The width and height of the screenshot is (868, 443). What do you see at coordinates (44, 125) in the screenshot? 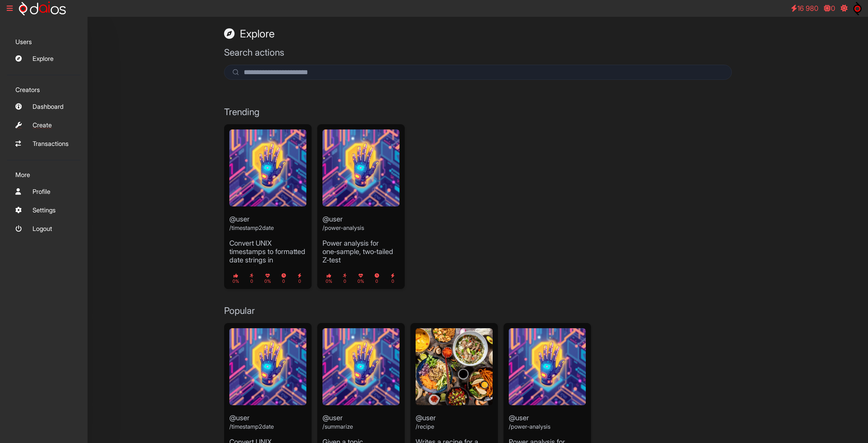
I see `a: Create` at bounding box center [44, 125].